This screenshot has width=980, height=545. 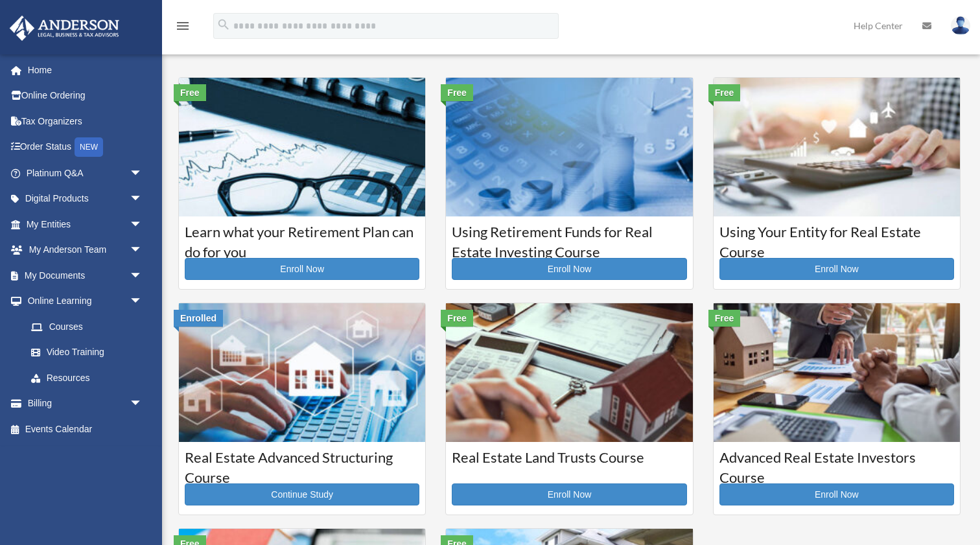 What do you see at coordinates (302, 463) in the screenshot?
I see `h3: Real Estate Advanced Structuring Course` at bounding box center [302, 463].